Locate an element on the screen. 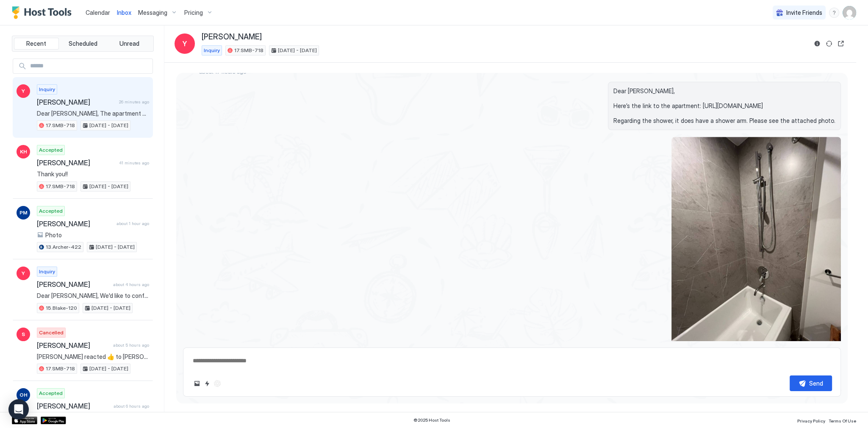 The image size is (868, 428). span: Recent is located at coordinates (36, 43).